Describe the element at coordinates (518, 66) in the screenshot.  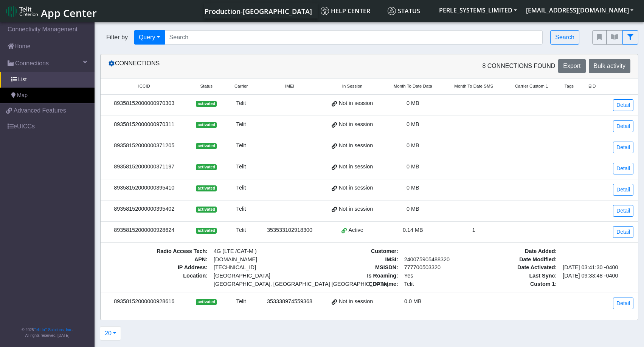
I see `span: 8 Connections found` at that location.